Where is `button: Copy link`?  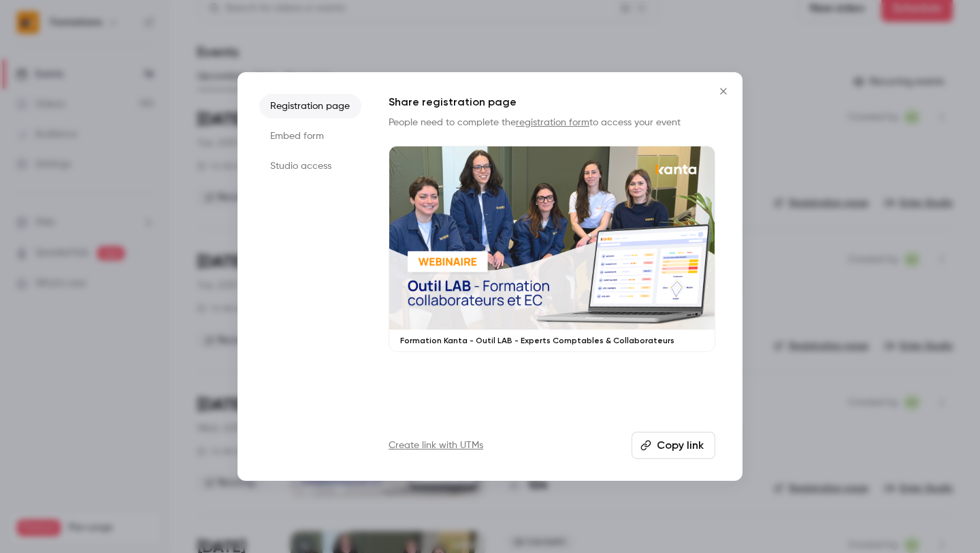
button: Copy link is located at coordinates (673, 445).